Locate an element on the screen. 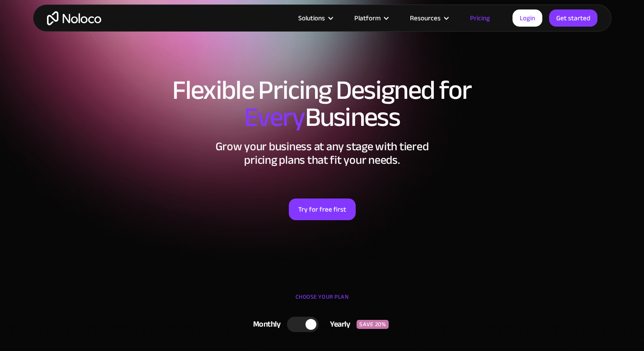 This screenshot has width=644, height=351. a: Get started is located at coordinates (573, 18).